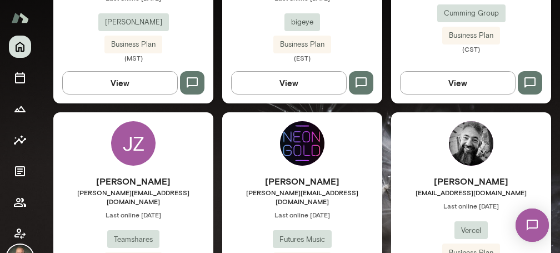  Describe the element at coordinates (471, 231) in the screenshot. I see `span: Vercel` at that location.